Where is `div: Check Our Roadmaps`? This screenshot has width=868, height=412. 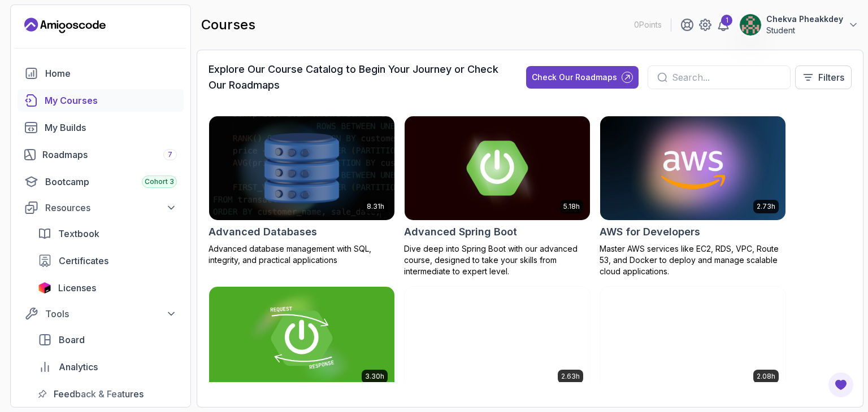 div: Check Our Roadmaps is located at coordinates (574, 77).